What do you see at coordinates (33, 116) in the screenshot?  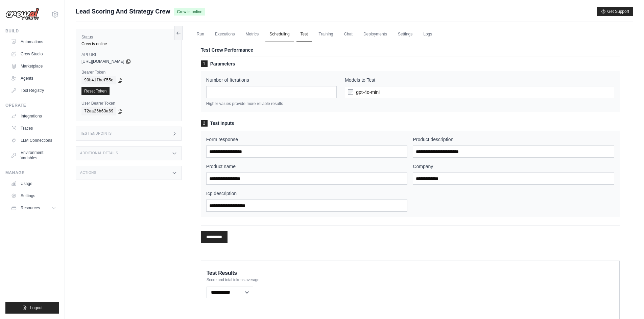 I see `a: Integrations` at bounding box center [33, 116].